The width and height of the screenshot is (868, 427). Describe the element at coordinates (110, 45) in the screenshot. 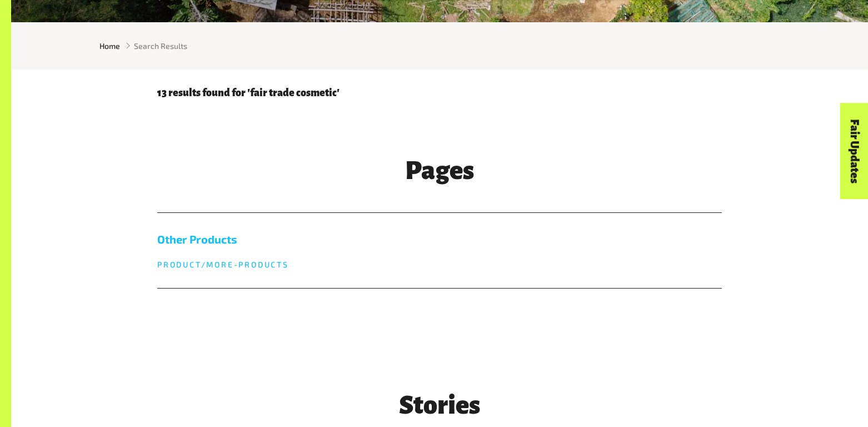

I see `span: Home` at that location.